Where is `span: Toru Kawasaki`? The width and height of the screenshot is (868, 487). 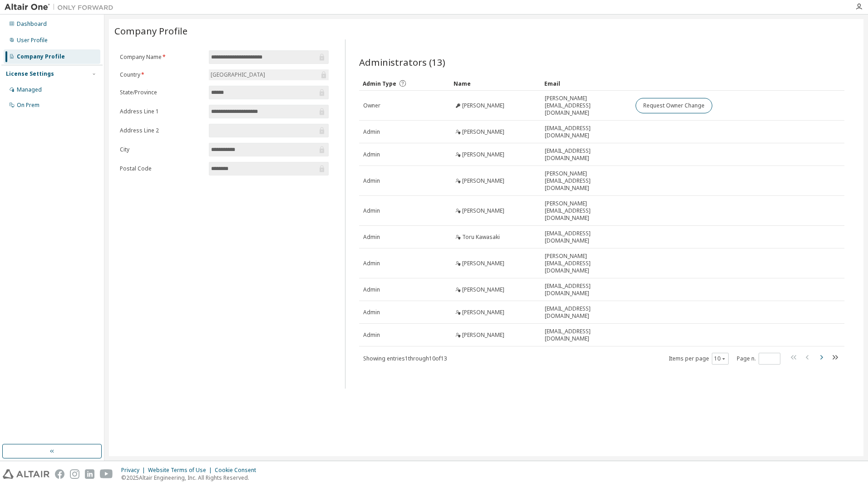 span: Toru Kawasaki is located at coordinates (481, 237).